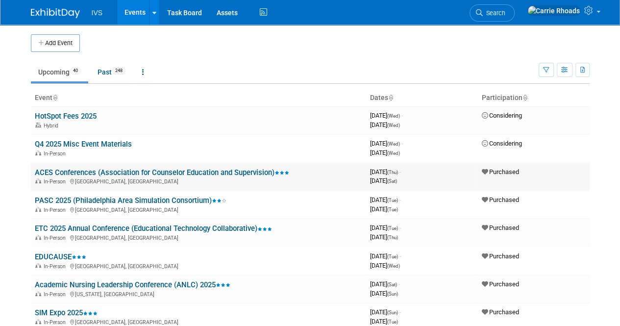  Describe the element at coordinates (97, 13) in the screenshot. I see `span: IVS` at that location.